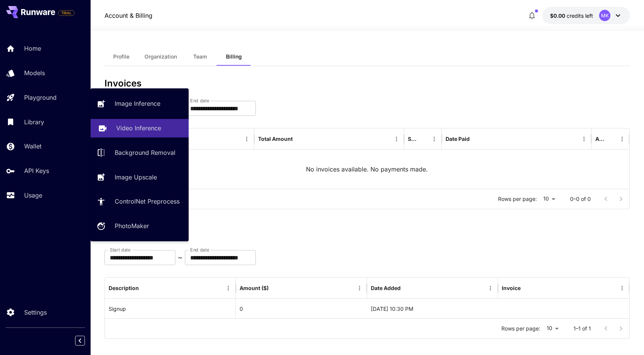  I want to click on p: Home, so click(32, 48).